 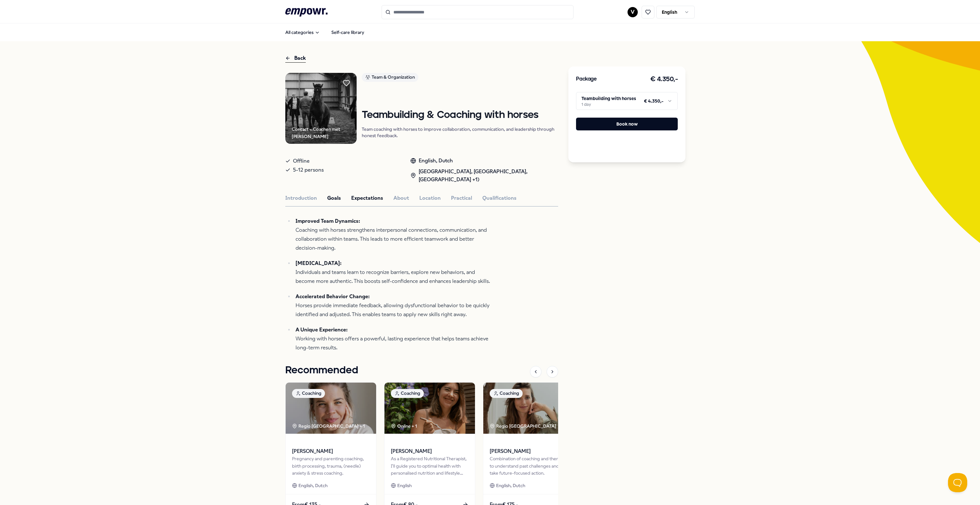 What do you see at coordinates (324, 32) in the screenshot?
I see `nav: Main` at bounding box center [324, 32].